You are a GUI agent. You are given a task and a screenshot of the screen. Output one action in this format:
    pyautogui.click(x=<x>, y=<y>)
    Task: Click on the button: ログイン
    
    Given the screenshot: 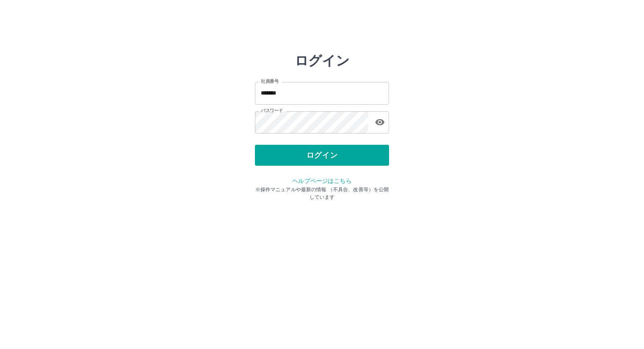 What is the action you would take?
    pyautogui.click(x=322, y=155)
    